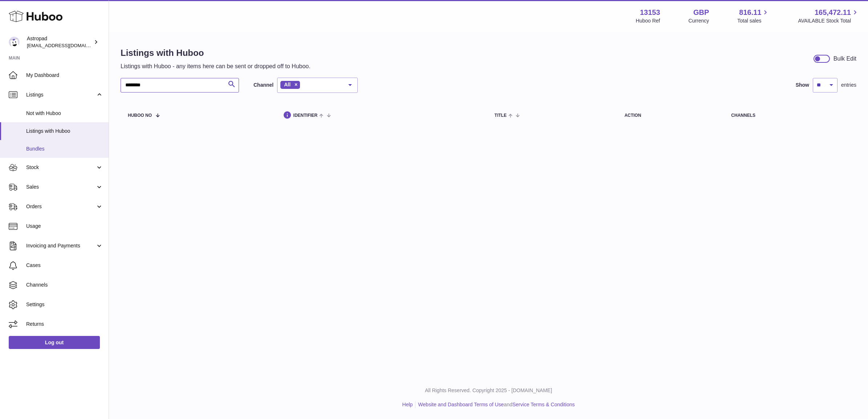  What do you see at coordinates (216, 66) in the screenshot?
I see `p: Listings with Huboo - any items here can be sent or dropped off to Huboo.` at bounding box center [216, 66].